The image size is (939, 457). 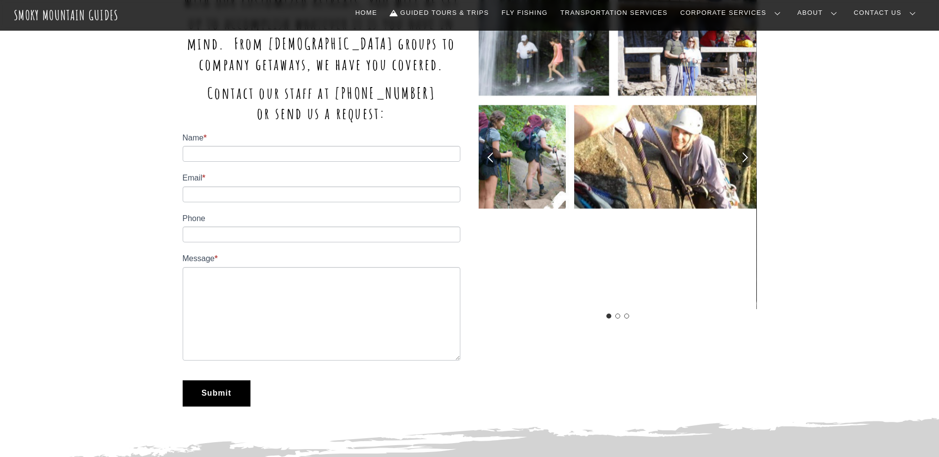 What do you see at coordinates (618, 316) in the screenshot?
I see `a: Go to slide 2` at bounding box center [618, 316].